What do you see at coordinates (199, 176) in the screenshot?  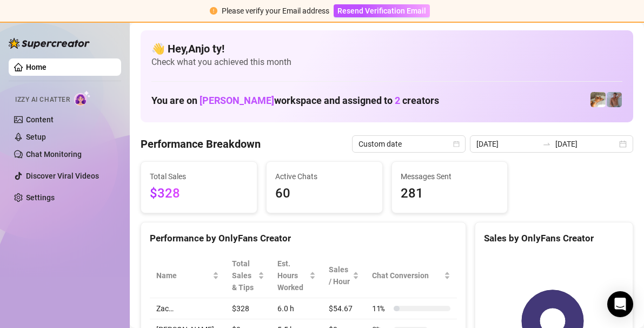 I see `span: Total Sales` at bounding box center [199, 176].